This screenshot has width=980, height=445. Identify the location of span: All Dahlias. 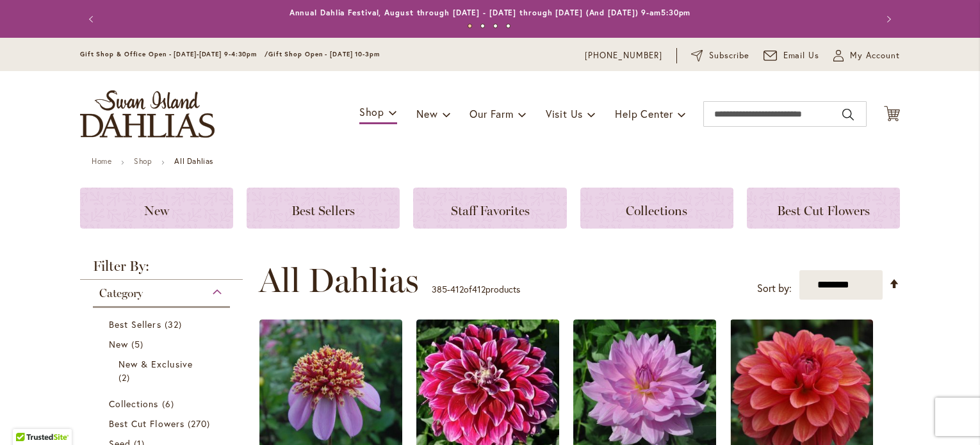
(339, 280).